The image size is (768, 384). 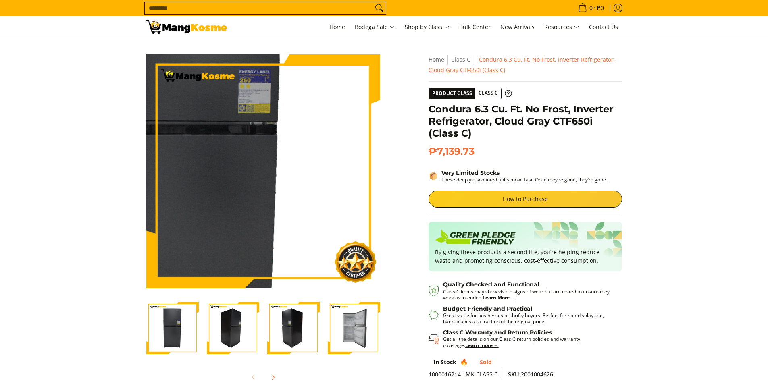 I want to click on a: Contact Us, so click(x=603, y=27).